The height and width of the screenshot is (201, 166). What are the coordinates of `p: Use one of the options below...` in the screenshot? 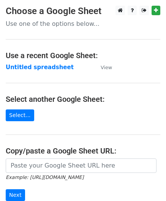 It's located at (83, 24).